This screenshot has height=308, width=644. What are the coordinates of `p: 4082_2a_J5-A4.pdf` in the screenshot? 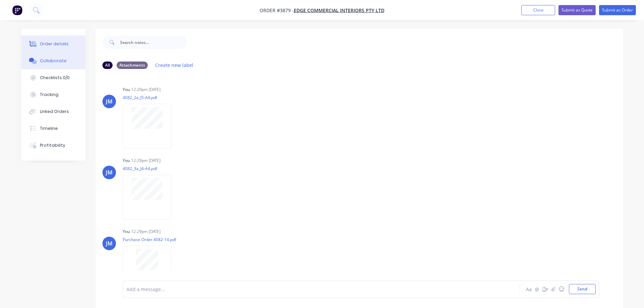 It's located at (151, 97).